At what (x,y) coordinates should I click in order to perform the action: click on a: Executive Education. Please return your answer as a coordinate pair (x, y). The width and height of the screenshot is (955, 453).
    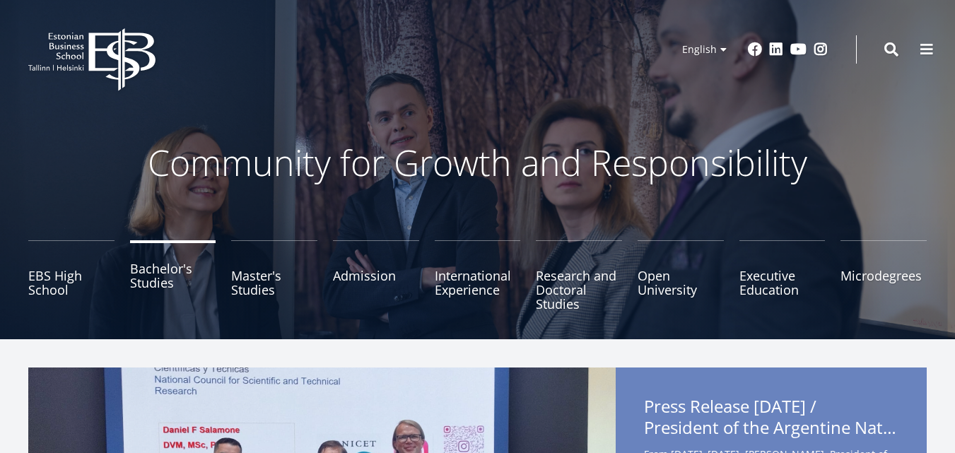
    Looking at the image, I should click on (783, 276).